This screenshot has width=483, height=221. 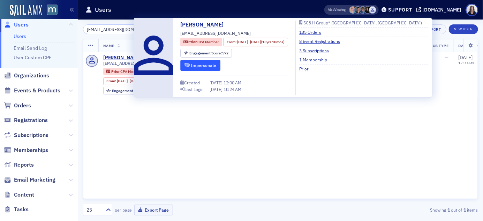 I want to click on time: 12:00 AM, so click(x=466, y=63).